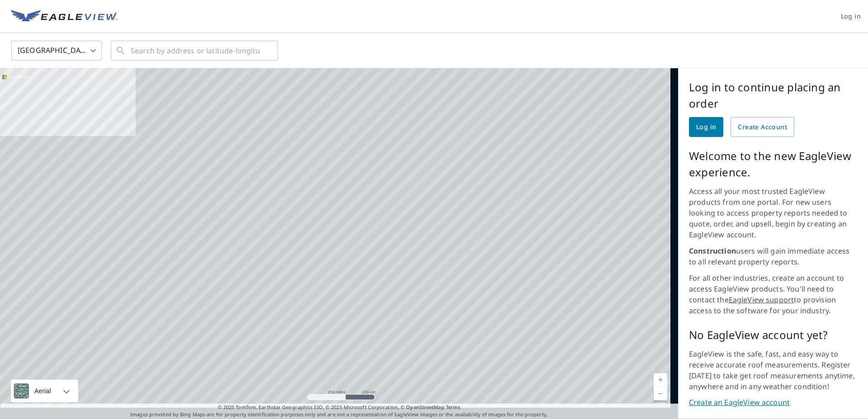  Describe the element at coordinates (339, 407) in the screenshot. I see `span: © 2025 TomTom, Earthstar Geographics SIO, © 2025 Microsoft Corporation, ©` at that location.